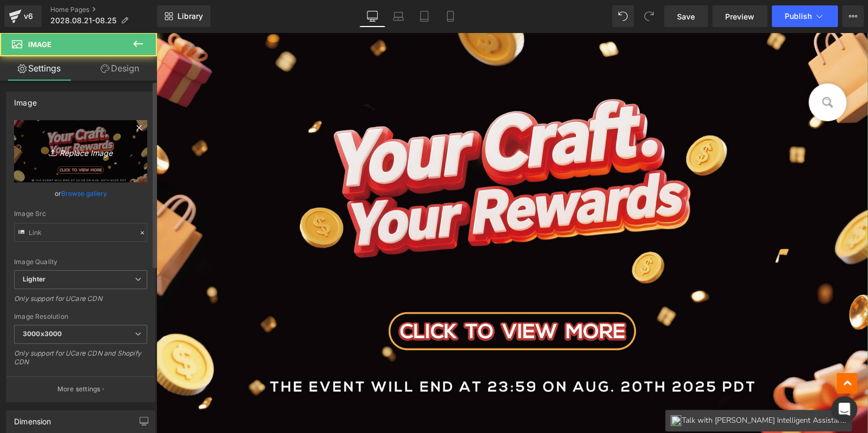 The image size is (868, 433). I want to click on i: Replace Image, so click(80, 151).